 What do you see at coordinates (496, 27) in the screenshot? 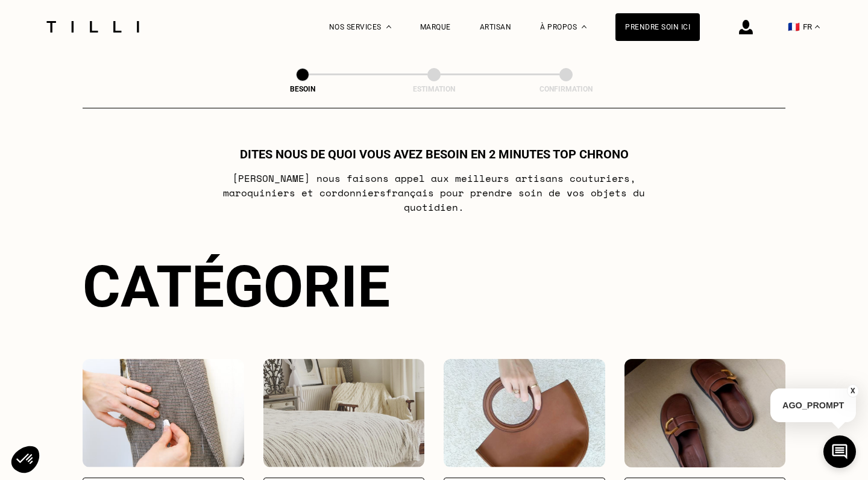
I see `div: Artisan` at bounding box center [496, 27].